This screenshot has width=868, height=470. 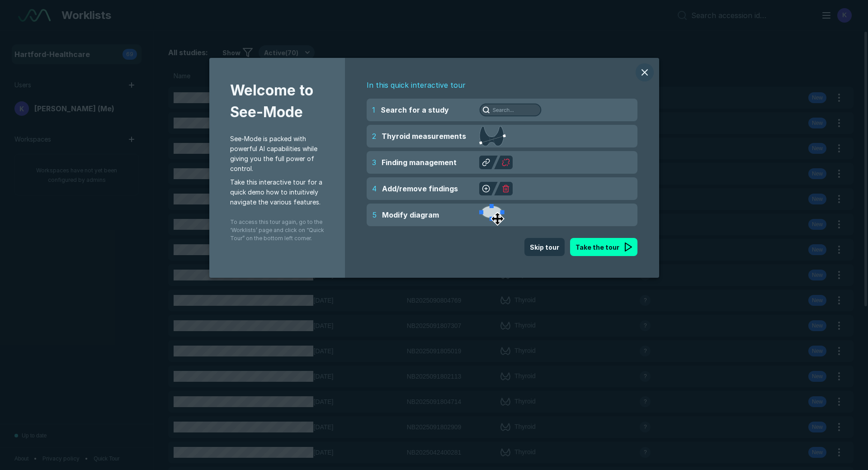 What do you see at coordinates (604, 247) in the screenshot?
I see `button: Take the tour` at bounding box center [604, 247].